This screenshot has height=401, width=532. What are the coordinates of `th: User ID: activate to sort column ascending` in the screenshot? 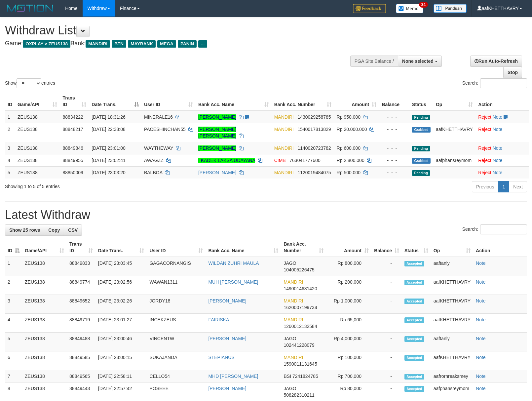 It's located at (176, 247).